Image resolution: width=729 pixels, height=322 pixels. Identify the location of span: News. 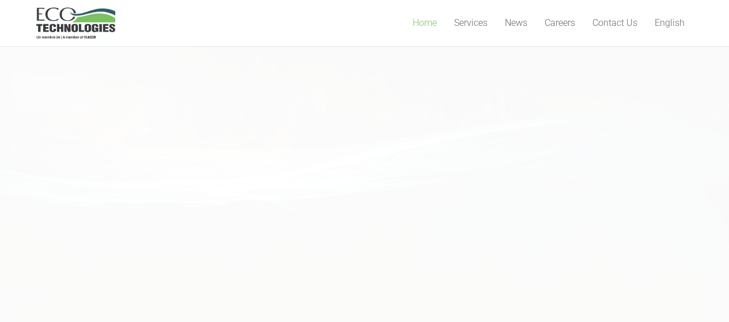
(516, 22).